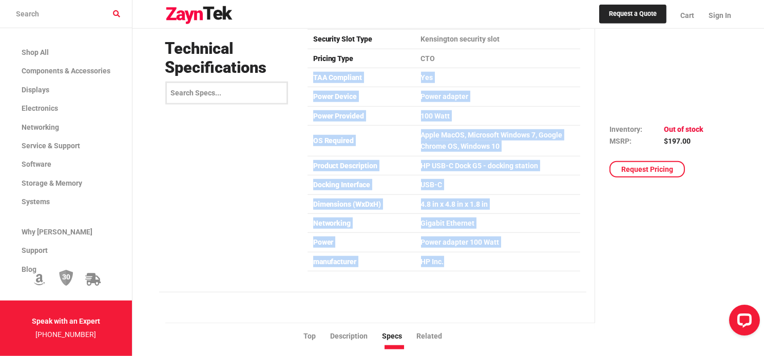  Describe the element at coordinates (361, 204) in the screenshot. I see `td: Dimensions (WxDxH)` at that location.